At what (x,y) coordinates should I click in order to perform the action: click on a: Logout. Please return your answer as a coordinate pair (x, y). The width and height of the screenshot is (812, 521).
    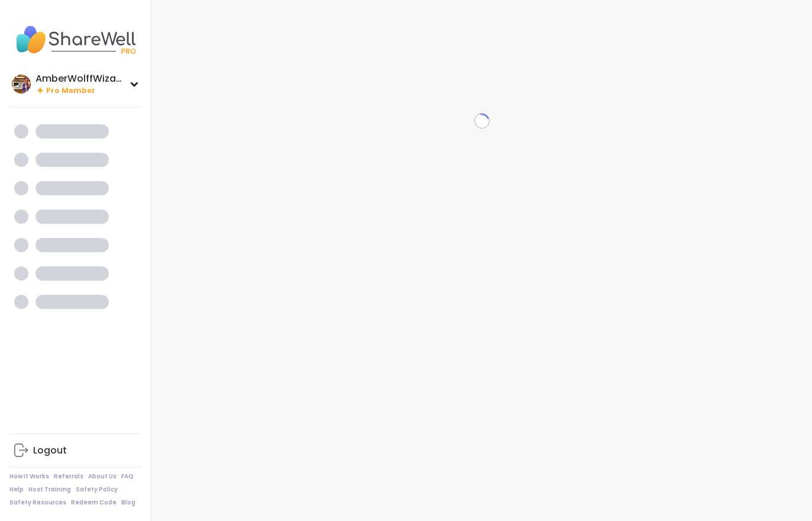
    Looking at the image, I should click on (75, 450).